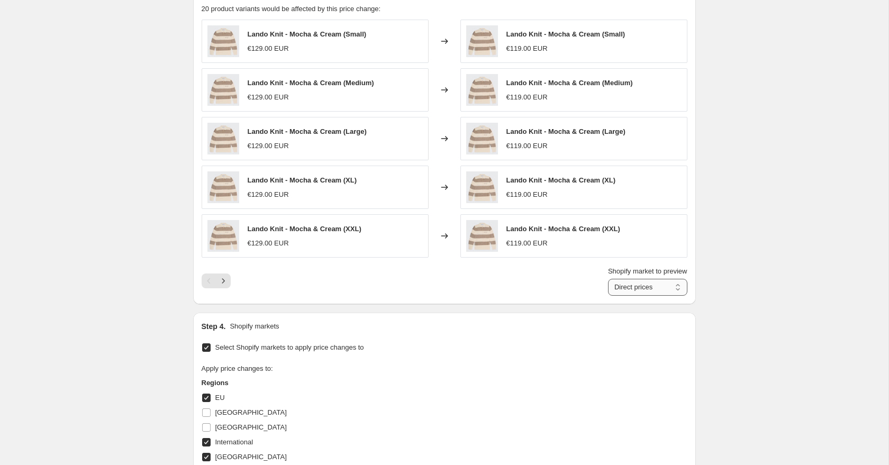  I want to click on span: International, so click(234, 442).